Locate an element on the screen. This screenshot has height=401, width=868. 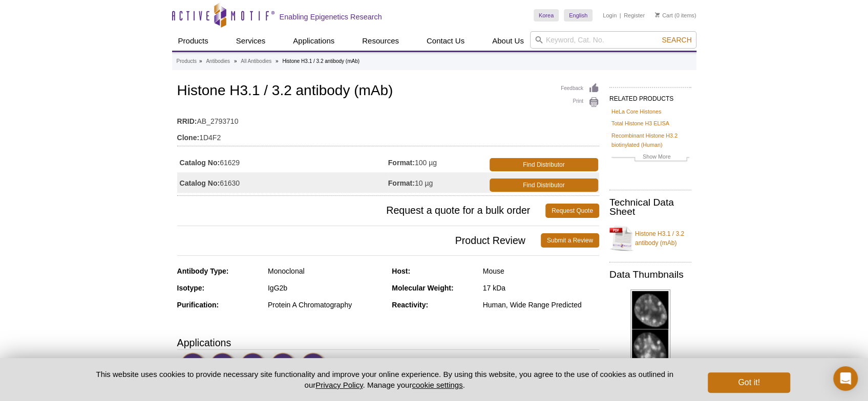
div: Protein A Chromatography is located at coordinates (326, 305).